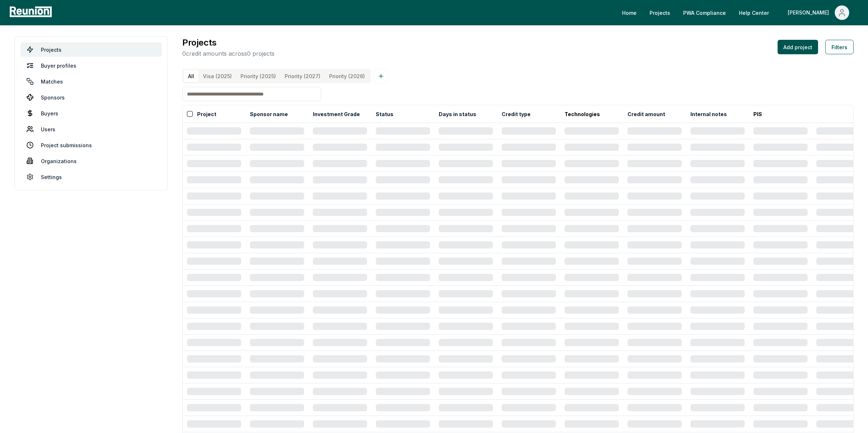  What do you see at coordinates (91, 113) in the screenshot?
I see `a: Buyers` at bounding box center [91, 113].